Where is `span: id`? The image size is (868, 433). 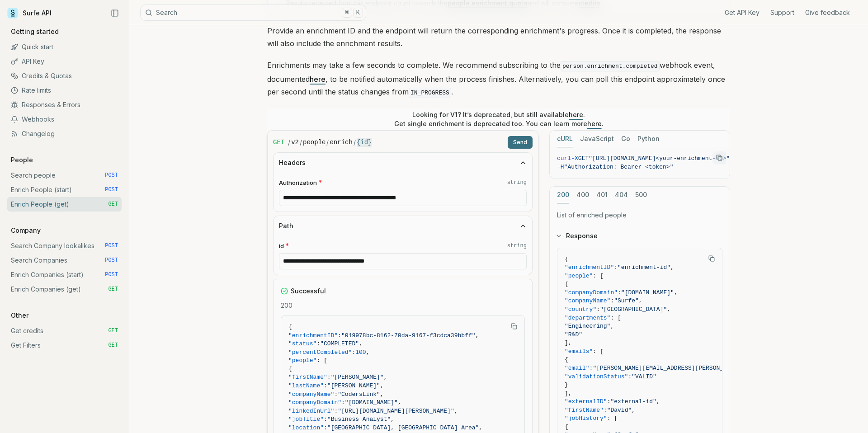
span: id is located at coordinates (281, 246).